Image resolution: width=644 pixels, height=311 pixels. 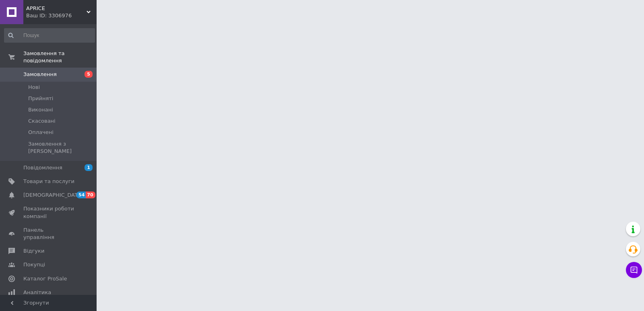 What do you see at coordinates (34, 251) in the screenshot?
I see `span: Відгуки` at bounding box center [34, 251].